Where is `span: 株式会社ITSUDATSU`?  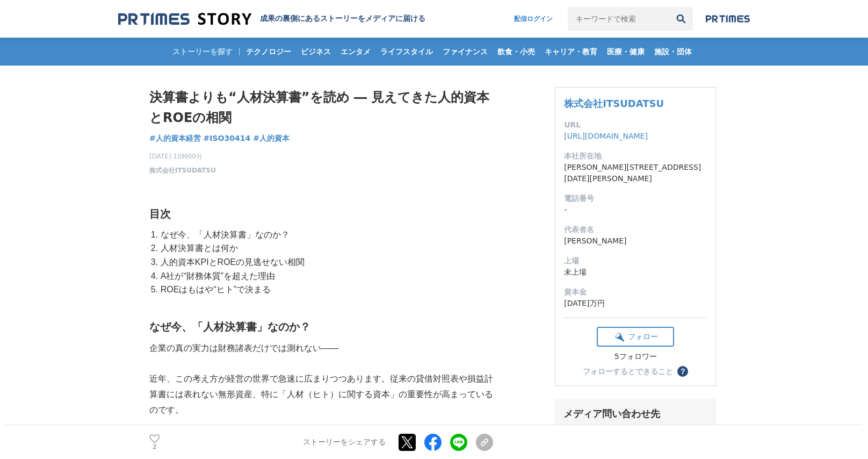
span: 株式会社ITSUDATSU is located at coordinates (183, 171).